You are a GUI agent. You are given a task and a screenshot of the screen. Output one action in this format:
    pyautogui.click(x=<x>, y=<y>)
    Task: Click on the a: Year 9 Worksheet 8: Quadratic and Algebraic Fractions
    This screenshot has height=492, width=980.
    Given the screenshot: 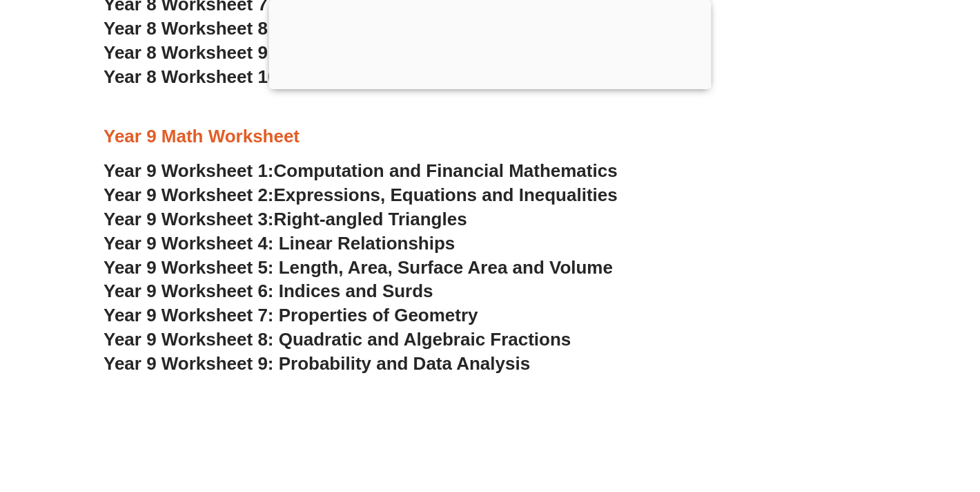 What is the action you would take?
    pyautogui.click(x=337, y=339)
    